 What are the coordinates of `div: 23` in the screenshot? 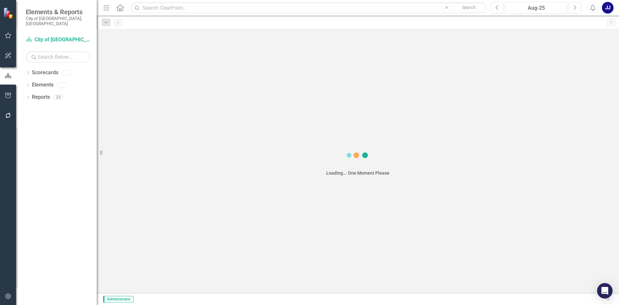 It's located at (58, 97).